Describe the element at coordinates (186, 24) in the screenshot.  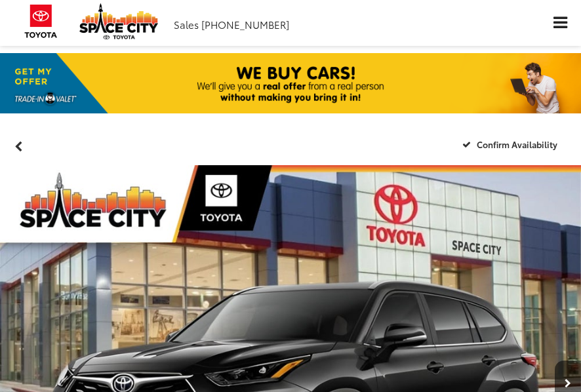
I see `span: Sales` at that location.